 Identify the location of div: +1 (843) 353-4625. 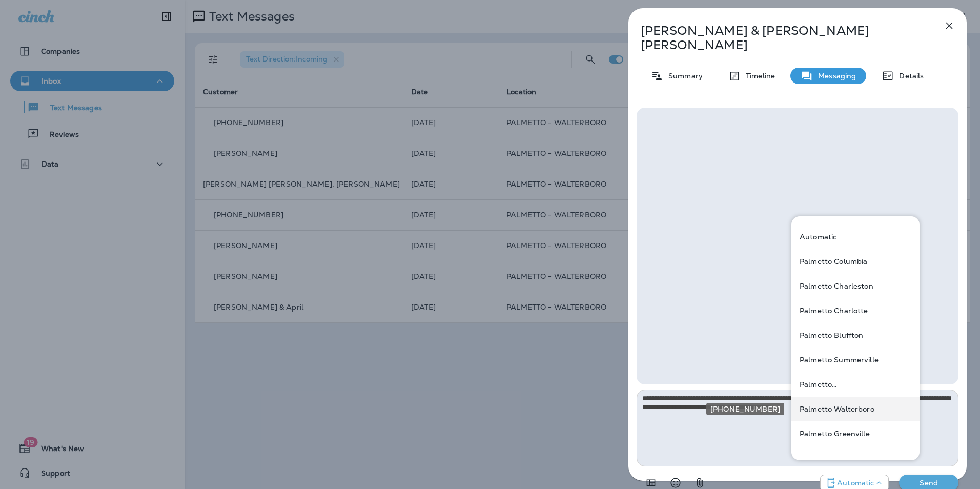
(855, 384).